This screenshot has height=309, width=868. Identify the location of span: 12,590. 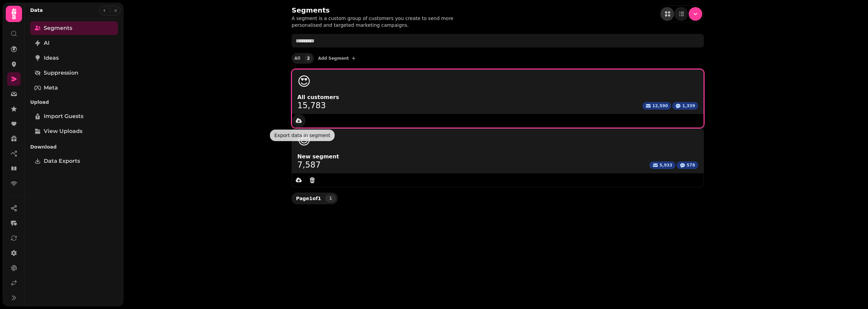
(660, 106).